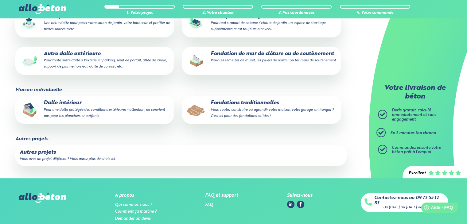  What do you see at coordinates (268, 26) in the screenshot?
I see `small: Pour tout support de cabane / chalet de jardin, un espace de stockage supplémentaire est toujours...` at bounding box center [268, 26].